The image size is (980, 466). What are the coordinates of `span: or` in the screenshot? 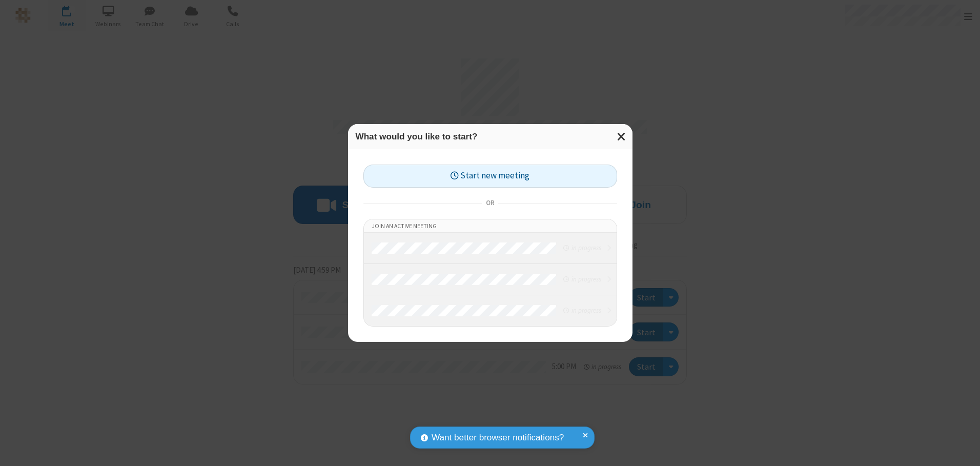 It's located at (490, 203).